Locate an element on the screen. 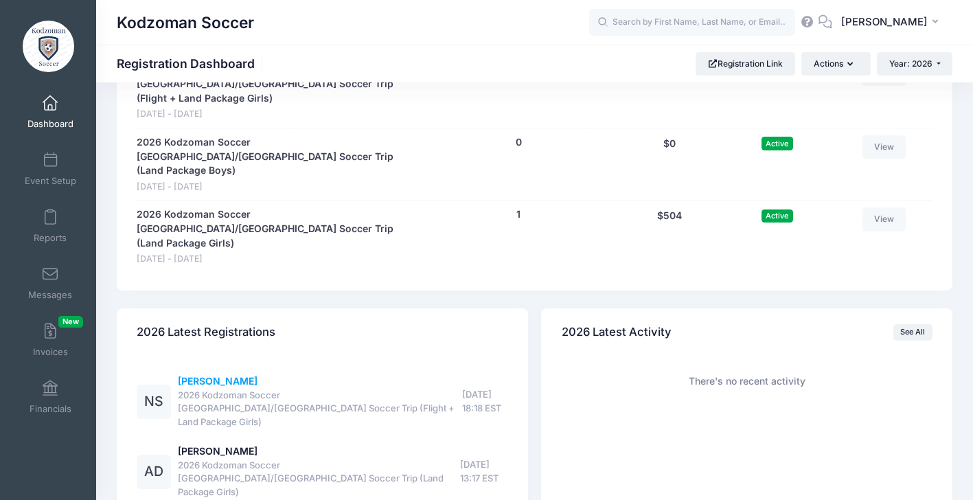 The width and height of the screenshot is (973, 500). span: Year: 2026 is located at coordinates (910, 63).